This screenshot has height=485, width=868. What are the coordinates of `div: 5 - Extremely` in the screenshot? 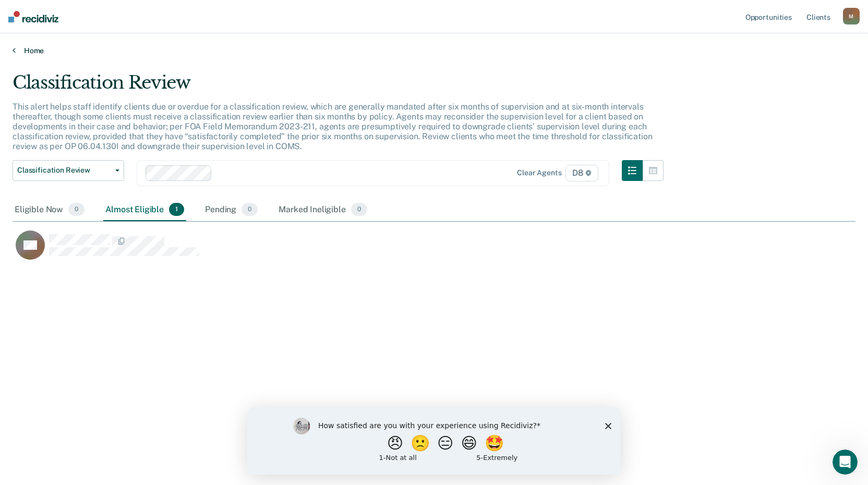 It's located at (278, 50).